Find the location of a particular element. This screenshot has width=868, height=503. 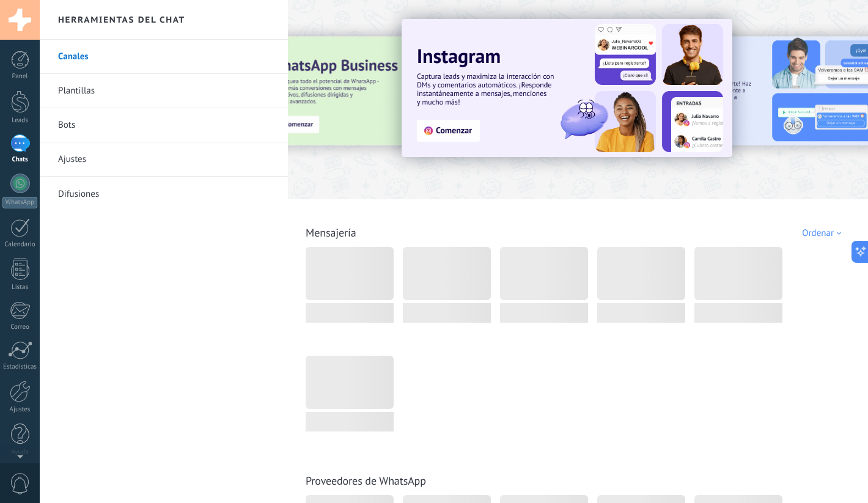

div: WhatsApp is located at coordinates (19, 203).